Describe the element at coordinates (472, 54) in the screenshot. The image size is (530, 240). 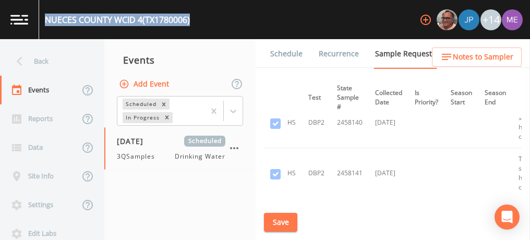
I see `a: COC Details` at that location.